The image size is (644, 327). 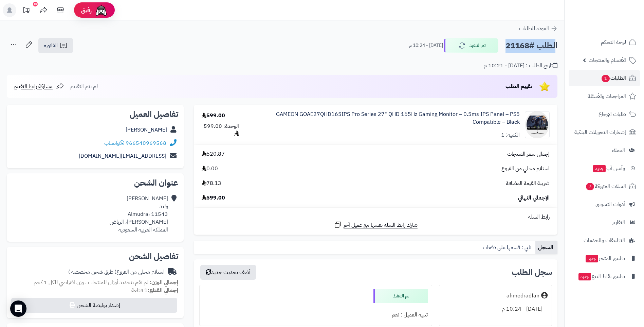 I want to click on span: 520.87, so click(x=213, y=154).